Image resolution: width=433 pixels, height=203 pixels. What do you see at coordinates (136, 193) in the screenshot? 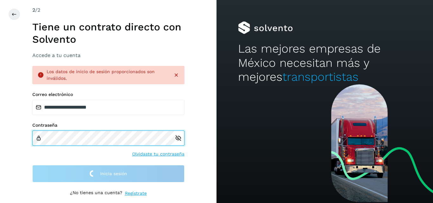
I see `a: Regístrate` at bounding box center [136, 193].